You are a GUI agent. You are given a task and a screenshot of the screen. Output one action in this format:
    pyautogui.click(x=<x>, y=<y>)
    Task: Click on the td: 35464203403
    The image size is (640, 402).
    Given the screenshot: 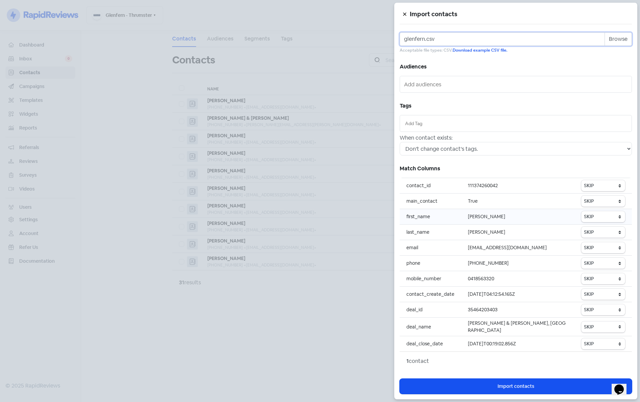 What is the action you would take?
    pyautogui.click(x=518, y=310)
    